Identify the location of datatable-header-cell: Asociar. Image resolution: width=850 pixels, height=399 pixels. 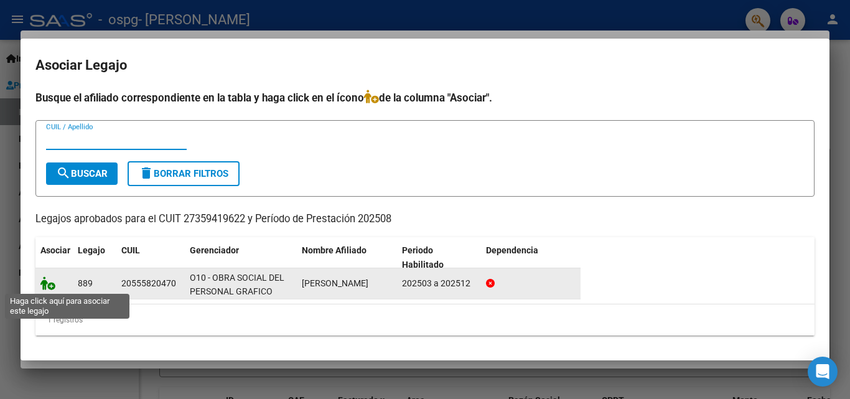
(54, 258).